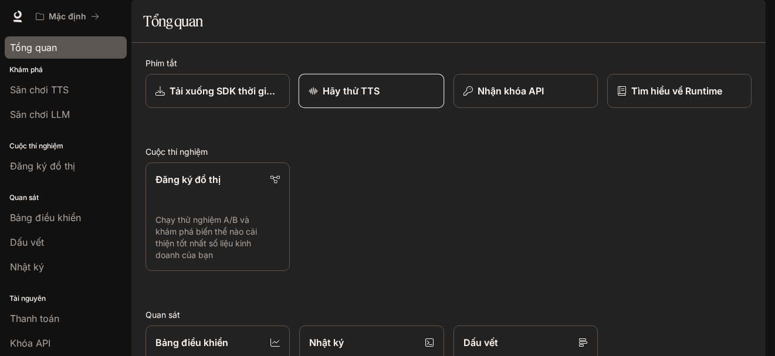  What do you see at coordinates (526, 91) in the screenshot?
I see `button: Nhận khóa API` at bounding box center [526, 91].